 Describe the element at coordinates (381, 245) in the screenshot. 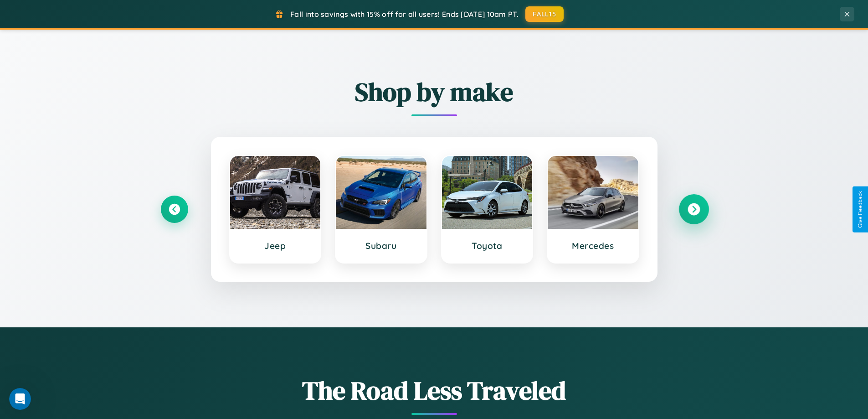

I see `h3: Subaru` at that location.